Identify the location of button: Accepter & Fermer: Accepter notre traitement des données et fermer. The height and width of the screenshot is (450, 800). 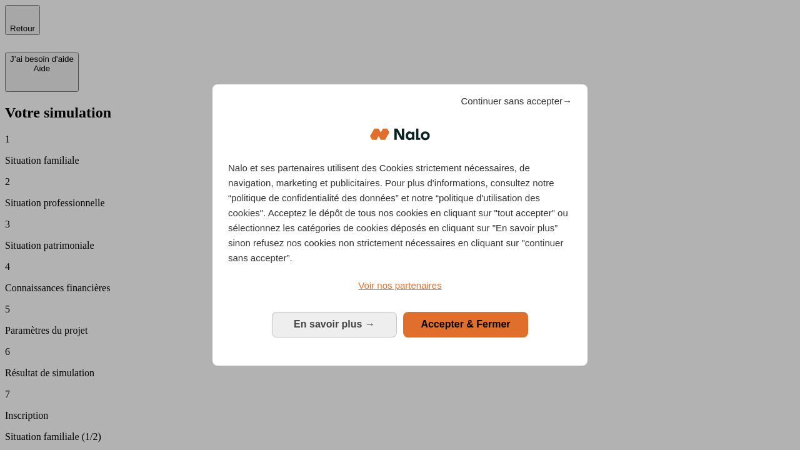
(465, 324).